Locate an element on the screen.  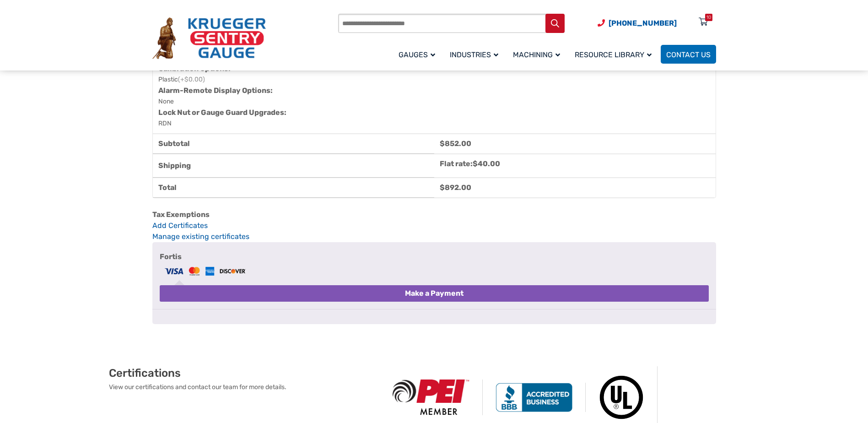
a: Resource Library is located at coordinates (615, 54).